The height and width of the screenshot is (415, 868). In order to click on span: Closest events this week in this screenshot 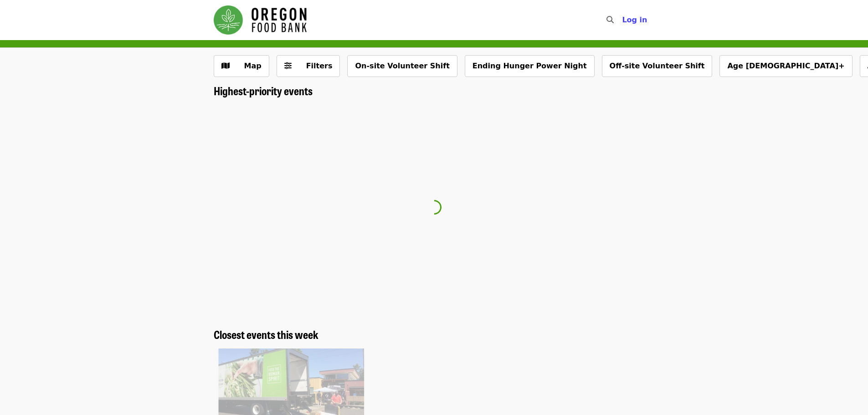, I will do `click(266, 334)`.